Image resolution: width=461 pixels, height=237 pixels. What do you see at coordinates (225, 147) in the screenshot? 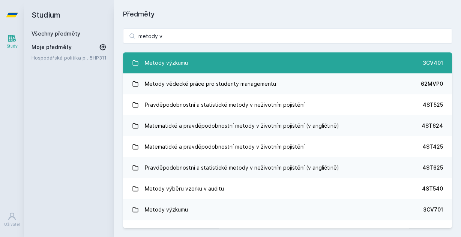
I see `div: Matematické a pravděpodobnostní metody v životním pojištění` at bounding box center [225, 147].